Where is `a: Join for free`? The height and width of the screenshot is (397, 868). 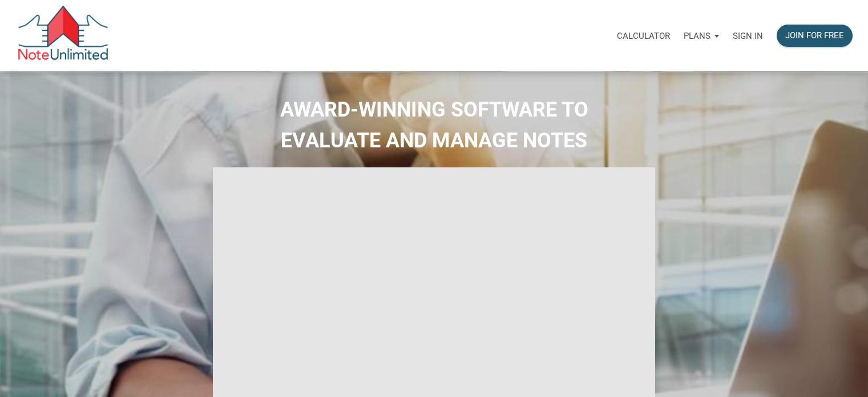 a: Join for free is located at coordinates (814, 36).